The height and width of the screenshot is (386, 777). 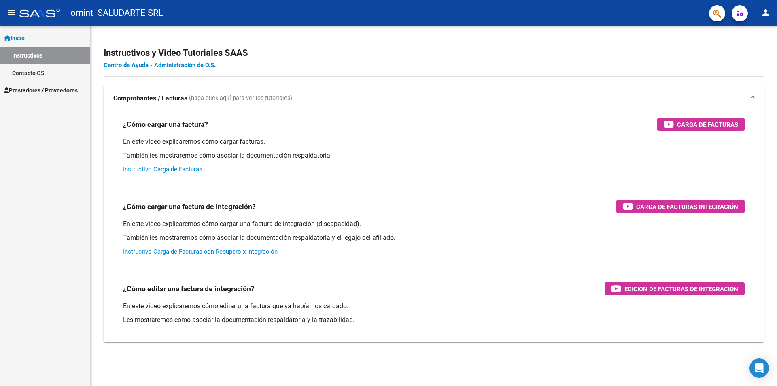 I want to click on span: Carga de Facturas, so click(x=707, y=124).